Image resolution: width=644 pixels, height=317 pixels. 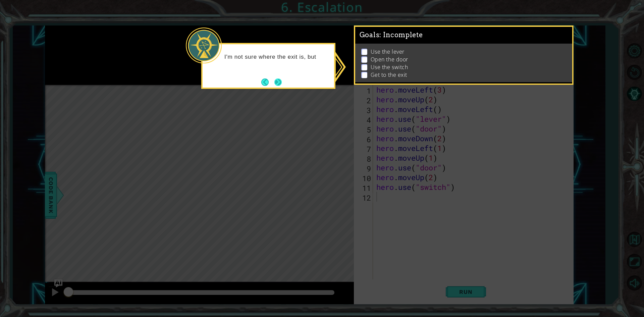 I want to click on span: Goals, so click(x=391, y=35).